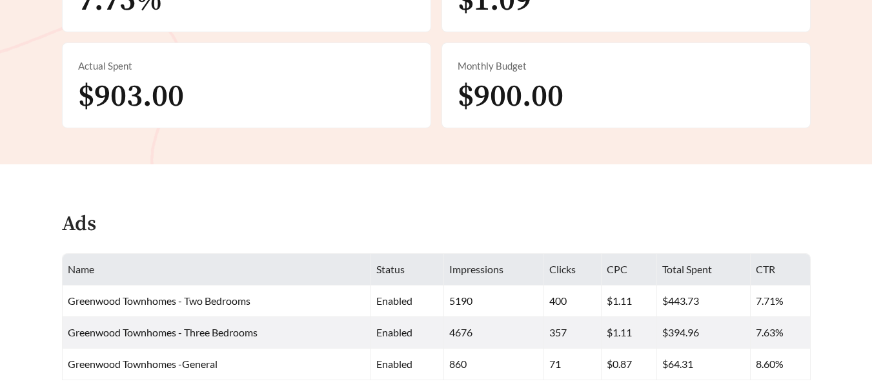 The width and height of the screenshot is (872, 386). Describe the element at coordinates (217, 270) in the screenshot. I see `th: Name` at that location.